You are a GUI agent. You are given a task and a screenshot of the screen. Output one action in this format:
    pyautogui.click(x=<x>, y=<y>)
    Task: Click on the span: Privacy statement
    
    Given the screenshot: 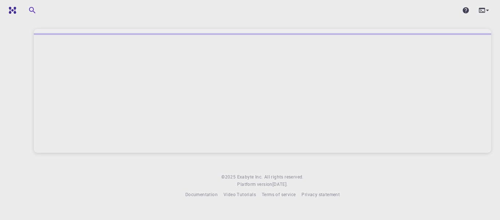 What is the action you would take?
    pyautogui.click(x=320, y=194)
    